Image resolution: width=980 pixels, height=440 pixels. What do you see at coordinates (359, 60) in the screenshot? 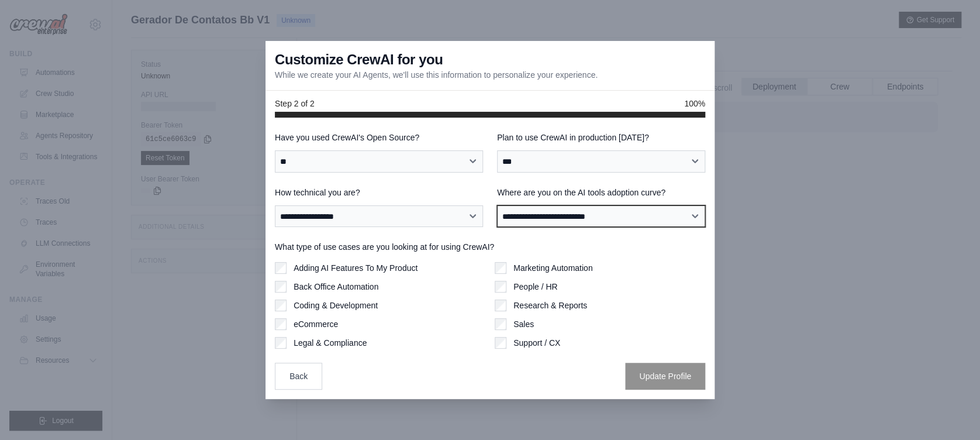
I see `h3: Customize CrewAI for you` at bounding box center [359, 60].